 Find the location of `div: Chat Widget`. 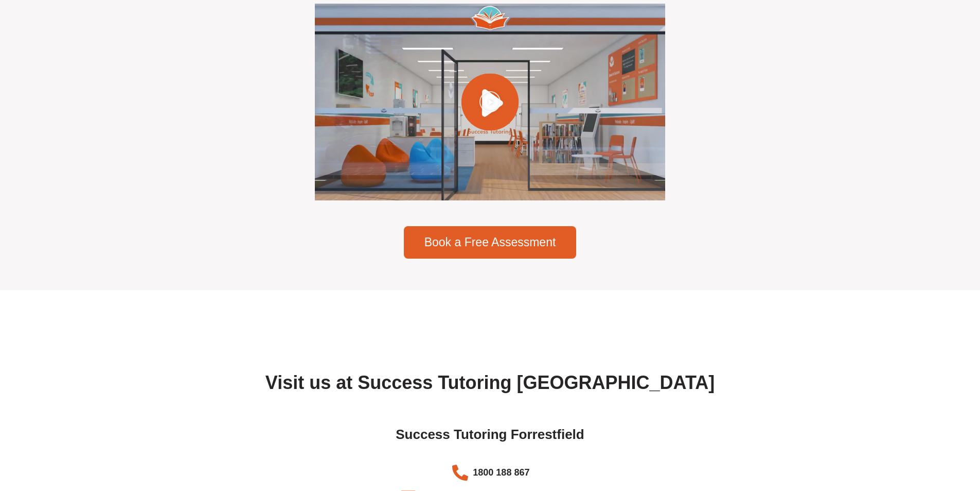

div: Chat Widget is located at coordinates (955, 466).